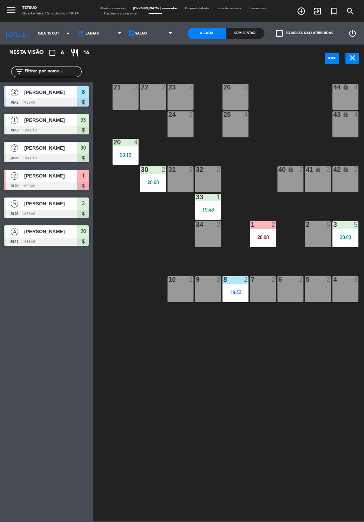  Describe the element at coordinates (196, 197) in the screenshot. I see `div: 33` at that location.